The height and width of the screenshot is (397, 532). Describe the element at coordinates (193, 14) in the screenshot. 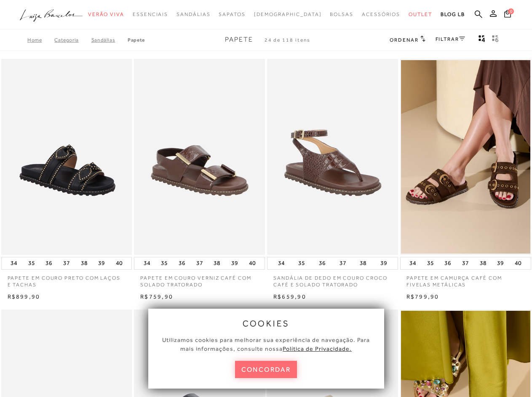

I see `span: Sandálias` at that location.